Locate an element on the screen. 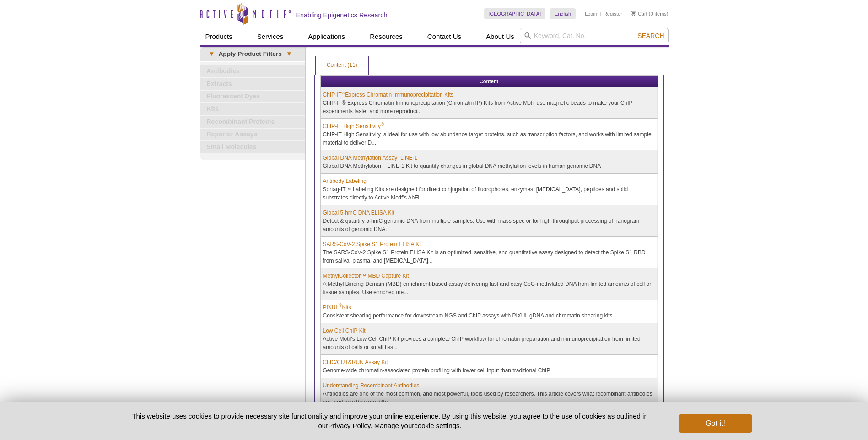  a: Low Cell ChIP Kit is located at coordinates (344, 330).